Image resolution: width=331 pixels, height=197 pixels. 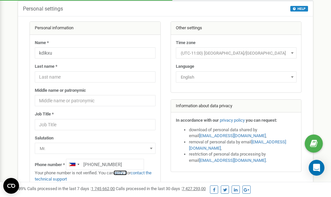 I want to click on input: +1-800-555-55-55, so click(x=105, y=164).